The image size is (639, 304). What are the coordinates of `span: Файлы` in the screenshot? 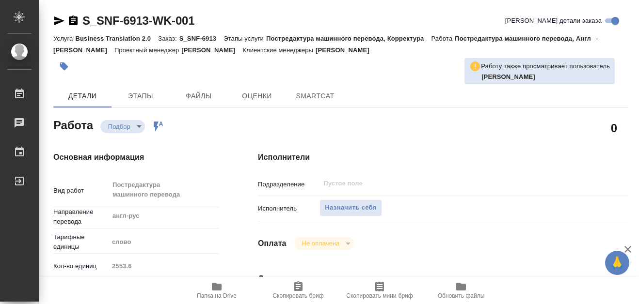 It's located at (199, 96).